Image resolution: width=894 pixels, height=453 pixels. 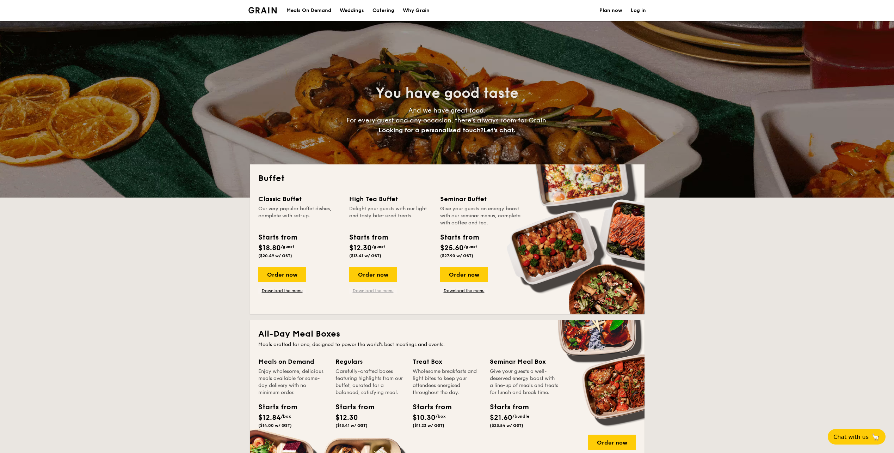 What do you see at coordinates (270, 417) in the screenshot?
I see `span: $12.84` at bounding box center [270, 417].